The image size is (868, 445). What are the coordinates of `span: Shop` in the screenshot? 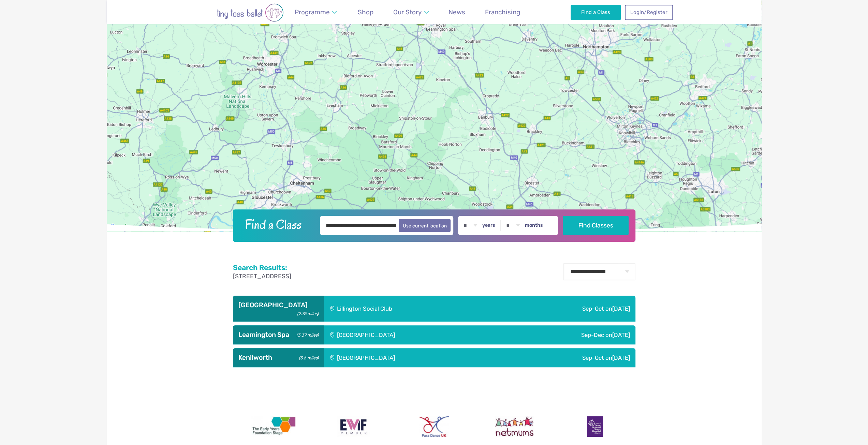 It's located at (365, 12).